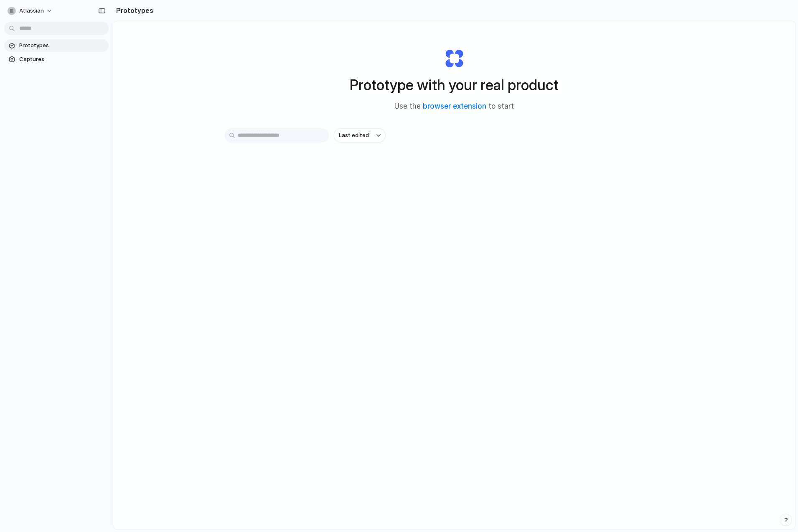 Image resolution: width=798 pixels, height=532 pixels. Describe the element at coordinates (57, 60) in the screenshot. I see `a: Captures` at that location.